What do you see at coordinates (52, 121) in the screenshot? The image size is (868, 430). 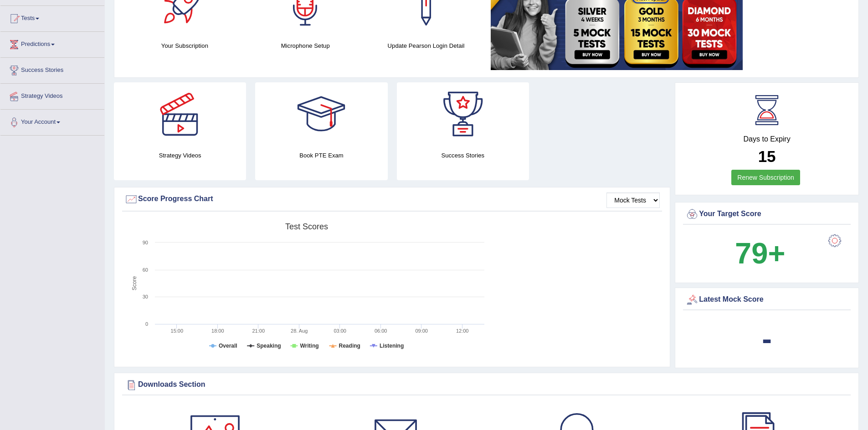 I see `a: Your Account` at bounding box center [52, 121].